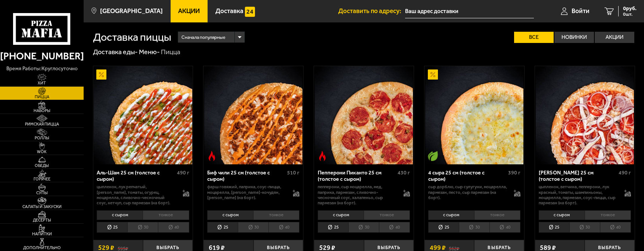 This screenshot has width=644, height=251. Describe the element at coordinates (580, 11) in the screenshot. I see `span: Войти` at that location.